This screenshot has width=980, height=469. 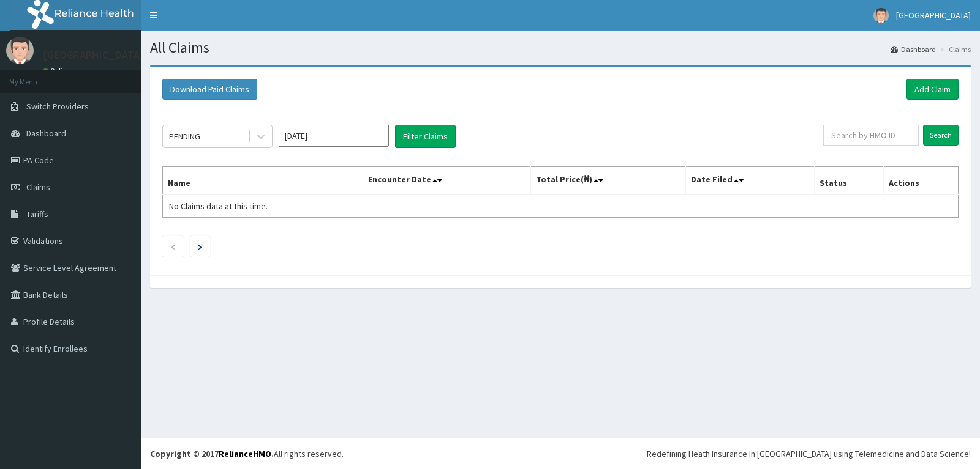 What do you see at coordinates (58, 107) in the screenshot?
I see `span: Switch Providers` at bounding box center [58, 107].